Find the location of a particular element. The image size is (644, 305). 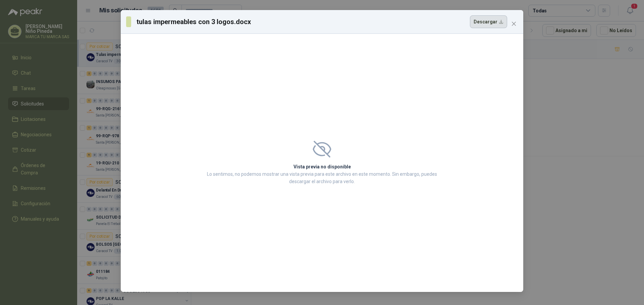

h2: Vista previa no disponible is located at coordinates (322, 167).